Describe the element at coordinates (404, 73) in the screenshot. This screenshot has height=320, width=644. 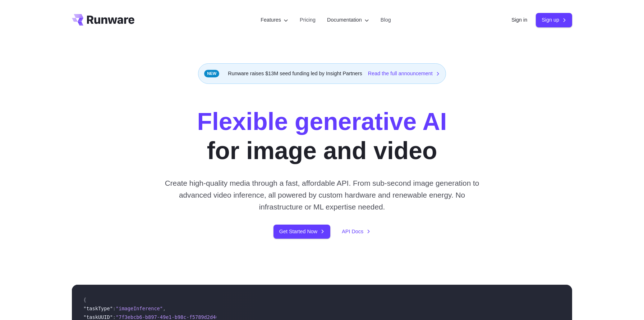
I see `a: Read the full announcement` at that location.